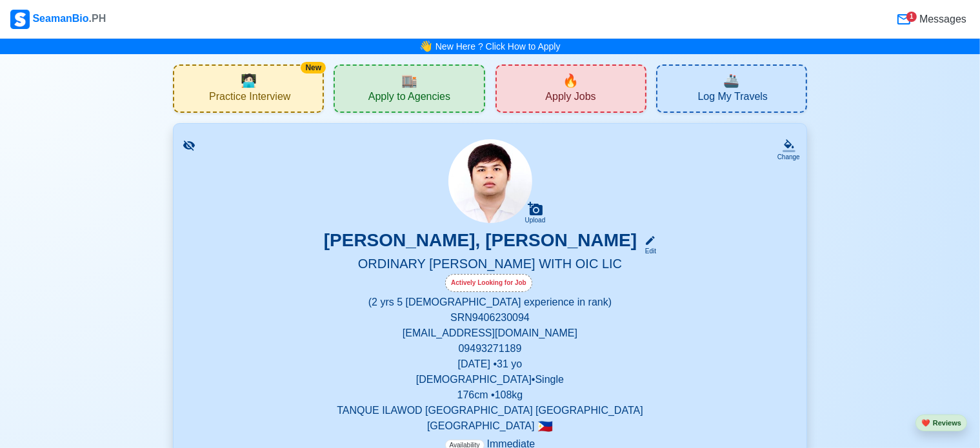  Describe the element at coordinates (20, 19) in the screenshot. I see `img: Logo` at that location.